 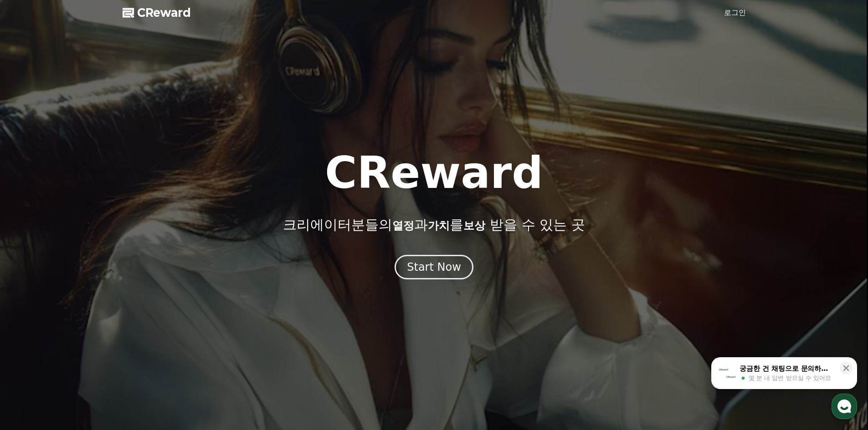 I want to click on span: 가치, so click(x=439, y=226).